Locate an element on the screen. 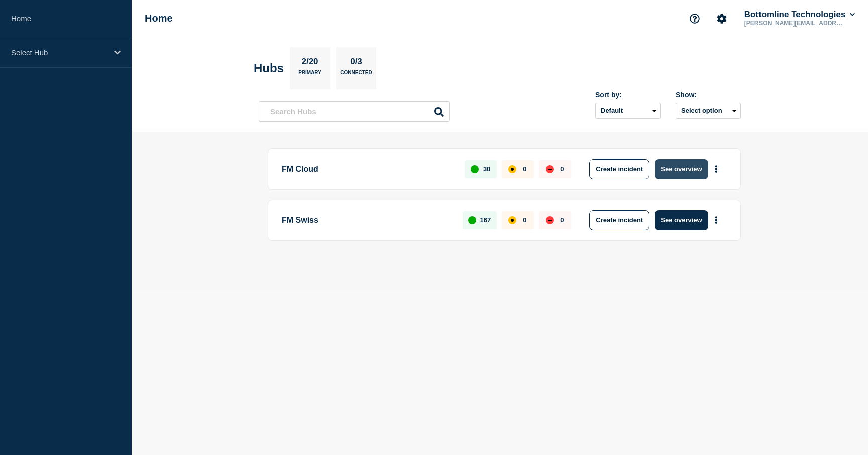 The height and width of the screenshot is (455, 868). p: Select Hub is located at coordinates (59, 52).